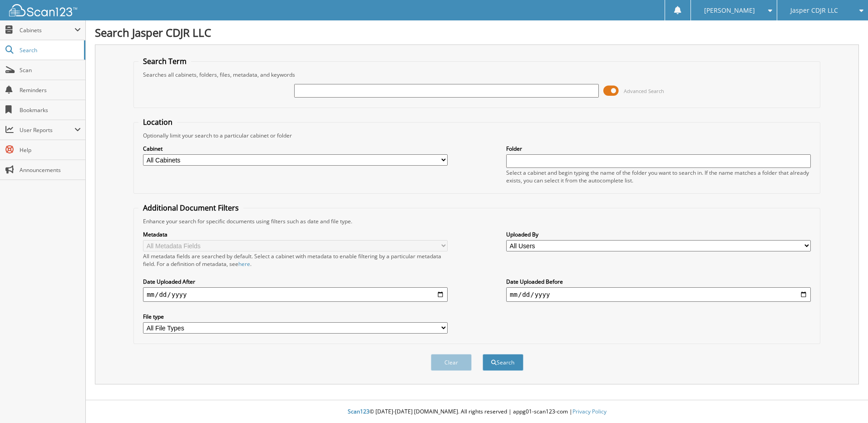  I want to click on span: Help, so click(50, 150).